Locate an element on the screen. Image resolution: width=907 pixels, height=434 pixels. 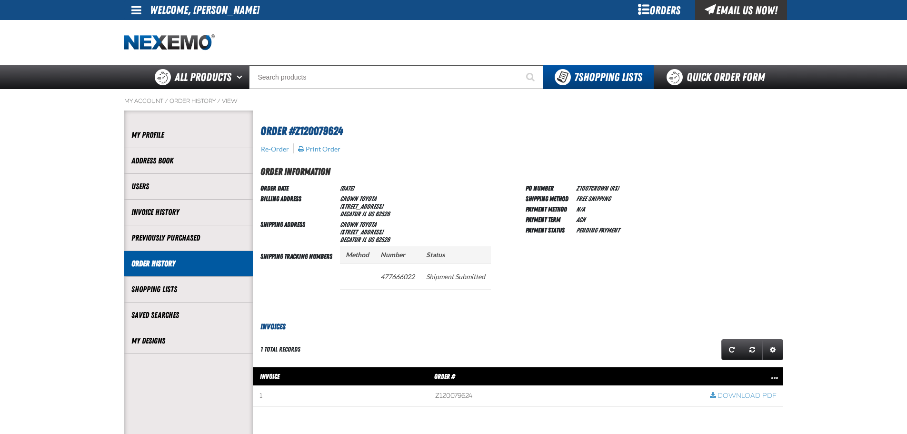
td: Shipment Submitted is located at coordinates (455, 276).